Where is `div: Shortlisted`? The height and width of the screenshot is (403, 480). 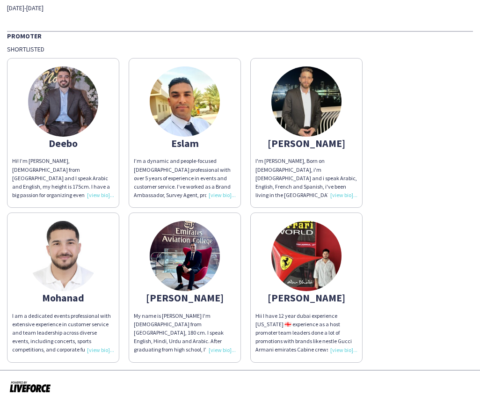 div: Shortlisted is located at coordinates (240, 49).